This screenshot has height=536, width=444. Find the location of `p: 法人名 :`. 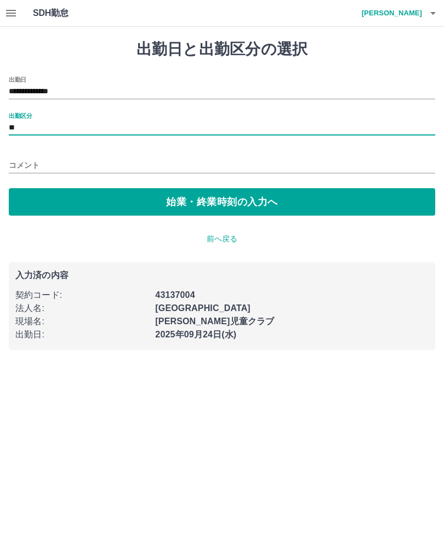

p: 法人名 : is located at coordinates (82, 308).